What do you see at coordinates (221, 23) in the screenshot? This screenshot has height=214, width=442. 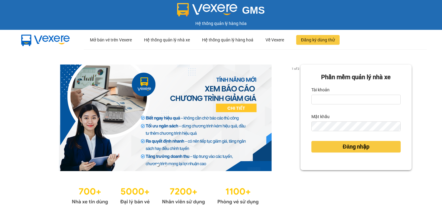 I see `div: Hệ thống quản lý hàng hóa` at bounding box center [221, 23].